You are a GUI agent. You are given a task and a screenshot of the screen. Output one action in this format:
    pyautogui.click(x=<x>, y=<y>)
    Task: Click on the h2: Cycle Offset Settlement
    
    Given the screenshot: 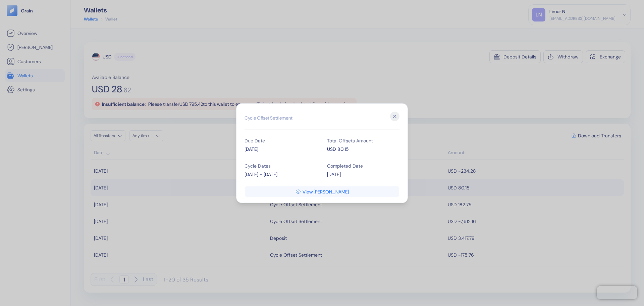 What is the action you would take?
    pyautogui.click(x=322, y=120)
    